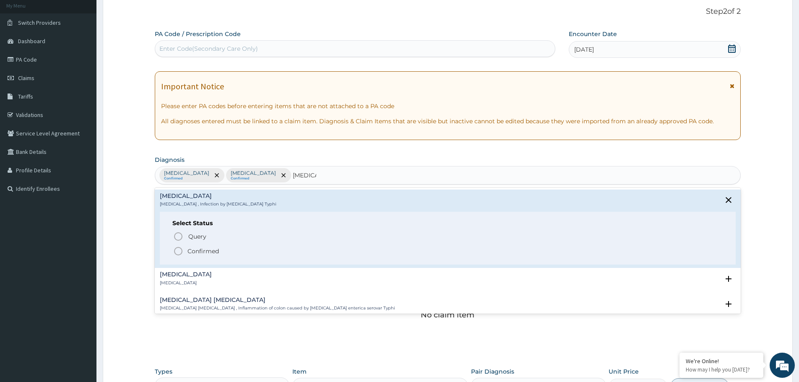 This screenshot has width=799, height=382. What do you see at coordinates (39, 23) in the screenshot?
I see `span: Switch Providers` at bounding box center [39, 23].